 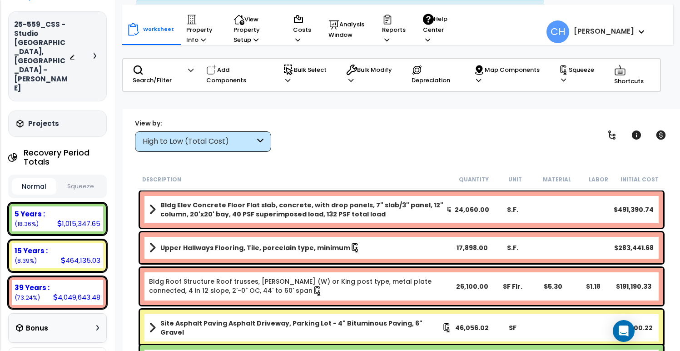 I want to click on div: Open Intercom Messenger, so click(x=624, y=331).